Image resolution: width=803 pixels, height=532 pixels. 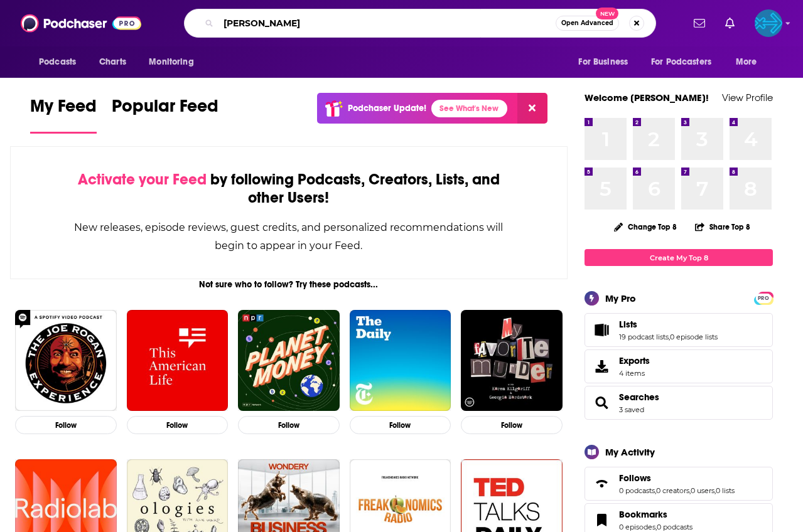 I want to click on span: Open Advanced, so click(x=587, y=23).